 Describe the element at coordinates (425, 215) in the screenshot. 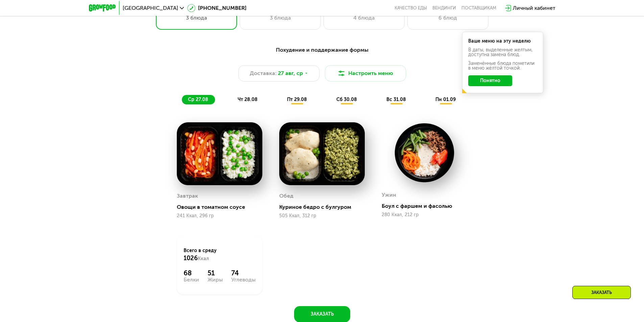

I see `div: 280 Ккал, 212 гр` at that location.